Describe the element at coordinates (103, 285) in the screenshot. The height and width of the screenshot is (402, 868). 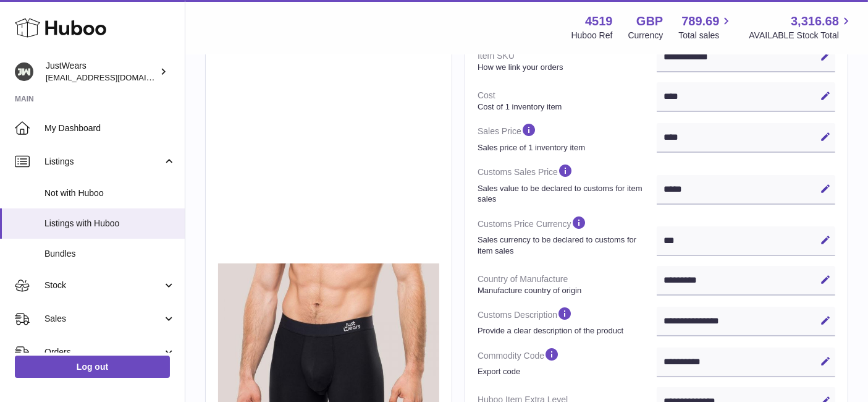
I see `span: Stock` at that location.